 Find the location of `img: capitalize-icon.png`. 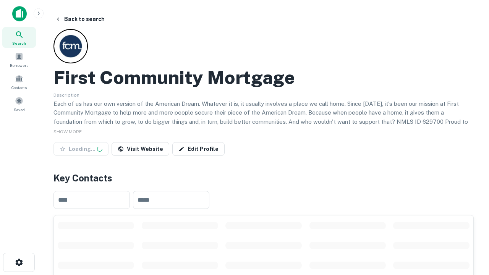

img: capitalize-icon.png is located at coordinates (19, 14).